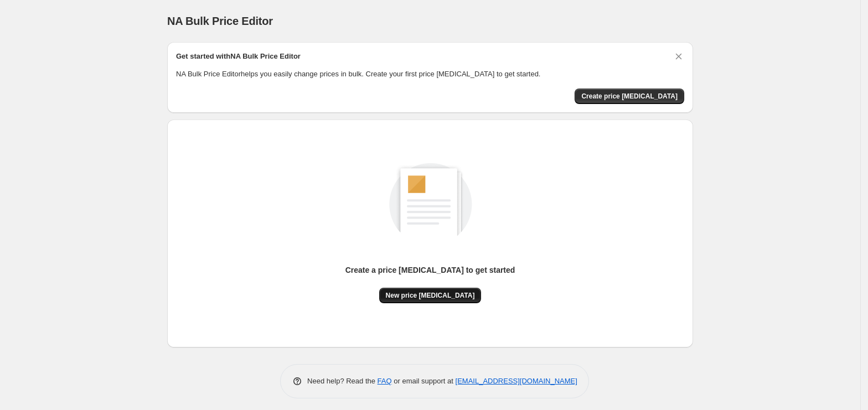 The image size is (868, 410). I want to click on button: Dismiss card, so click(678, 57).